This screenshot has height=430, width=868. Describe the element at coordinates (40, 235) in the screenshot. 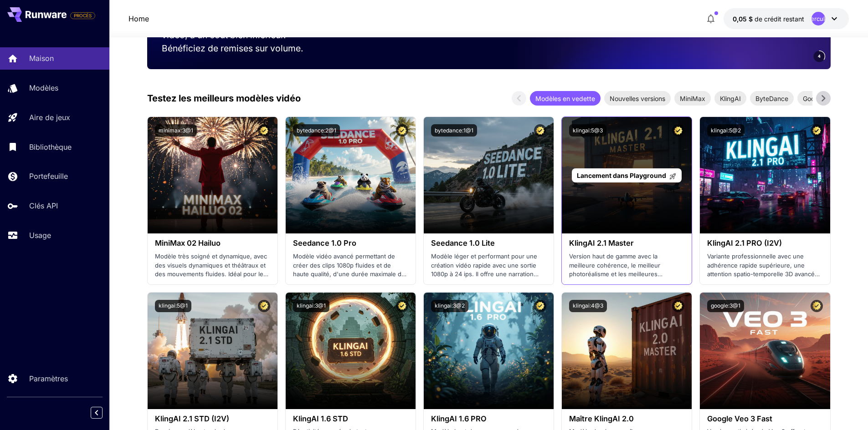

I see `font: Usage` at that location.